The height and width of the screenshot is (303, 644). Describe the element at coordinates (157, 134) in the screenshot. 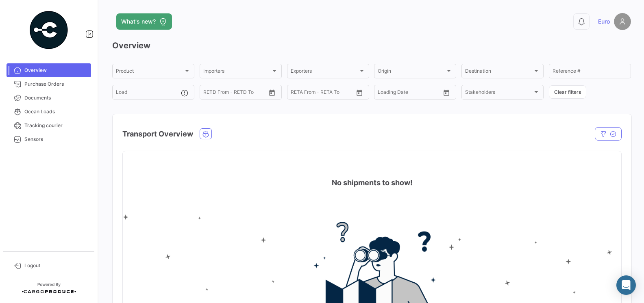

I see `h4: Transport Overview` at that location.